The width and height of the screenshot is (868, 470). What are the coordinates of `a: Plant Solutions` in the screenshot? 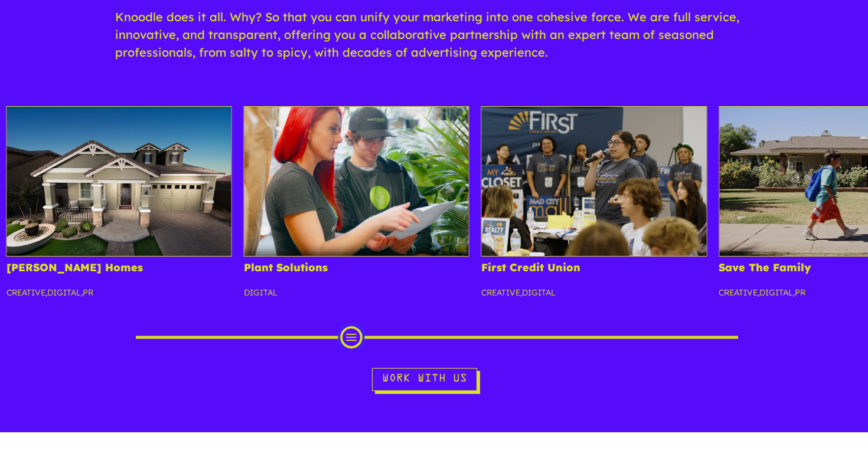 It's located at (285, 267).